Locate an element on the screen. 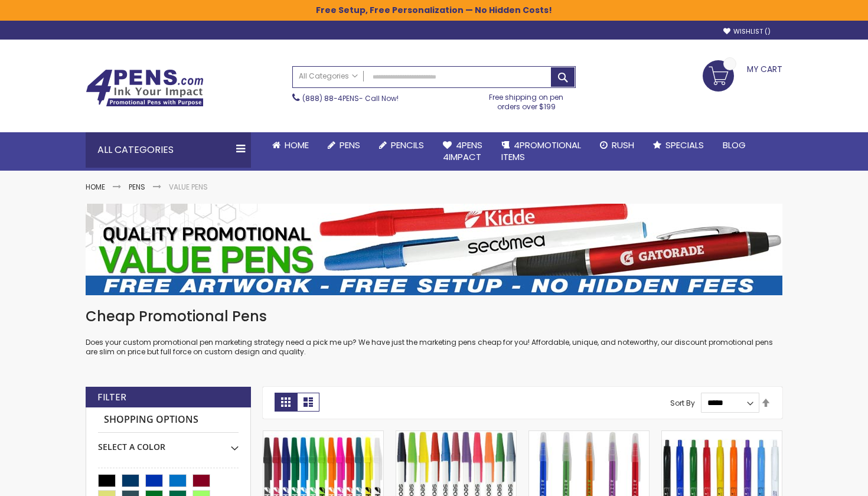 The image size is (868, 496). span: 4Pens 4impact is located at coordinates (463, 151).